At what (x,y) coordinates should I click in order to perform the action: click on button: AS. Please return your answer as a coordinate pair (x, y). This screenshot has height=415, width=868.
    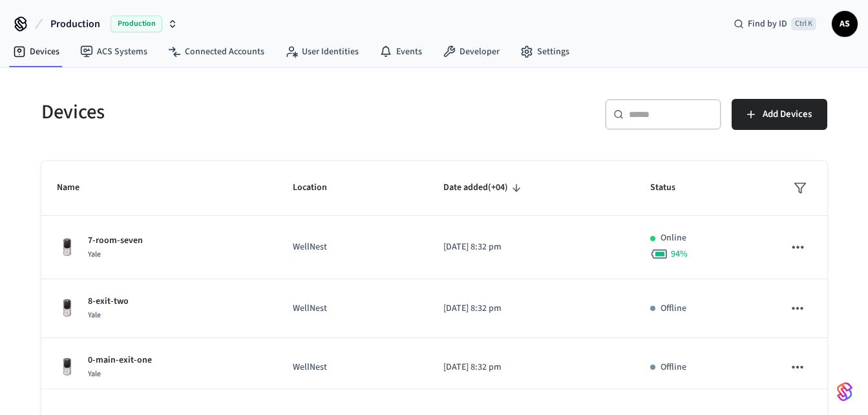
    Looking at the image, I should click on (845, 24).